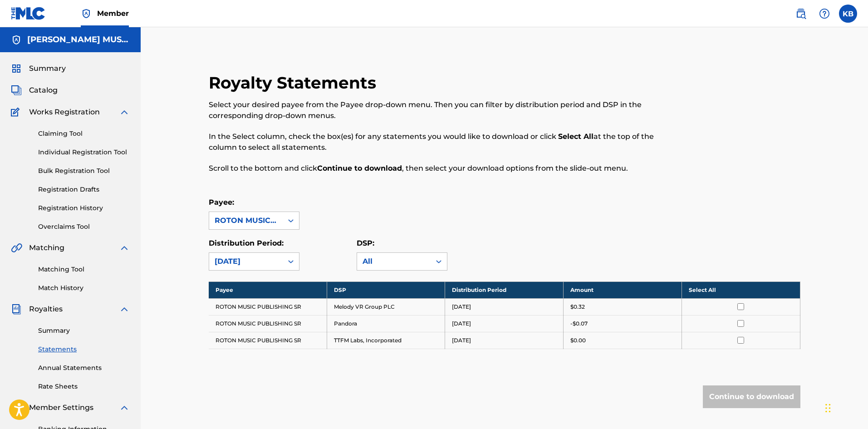 The width and height of the screenshot is (868, 429). I want to click on p: In the Select column, check the box(es) for any statements you would like to download or click at..., so click(437, 142).